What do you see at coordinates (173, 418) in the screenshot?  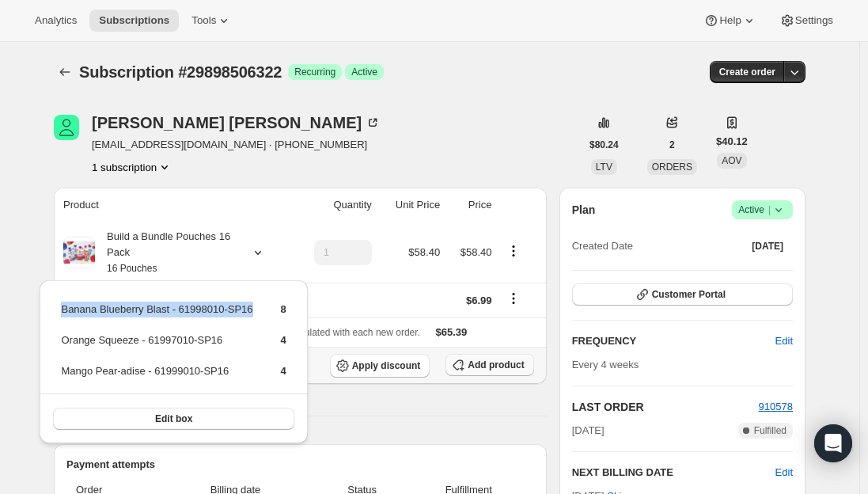 I see `span: Edit box` at bounding box center [173, 418].